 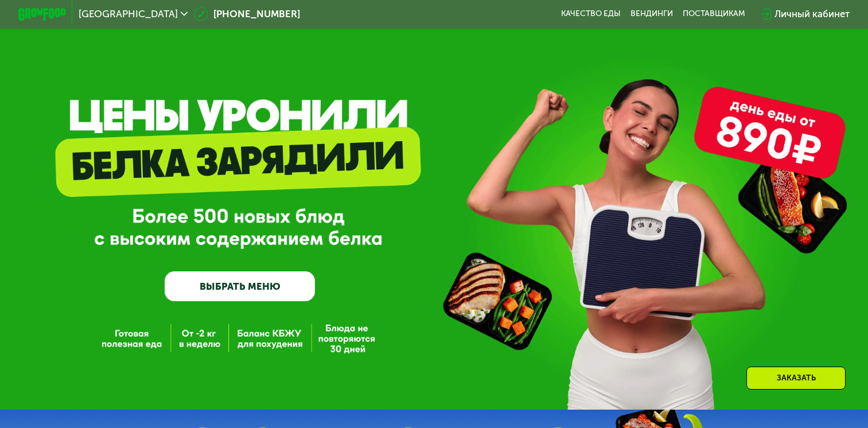 What do you see at coordinates (652, 14) in the screenshot?
I see `a: Вендинги` at bounding box center [652, 14].